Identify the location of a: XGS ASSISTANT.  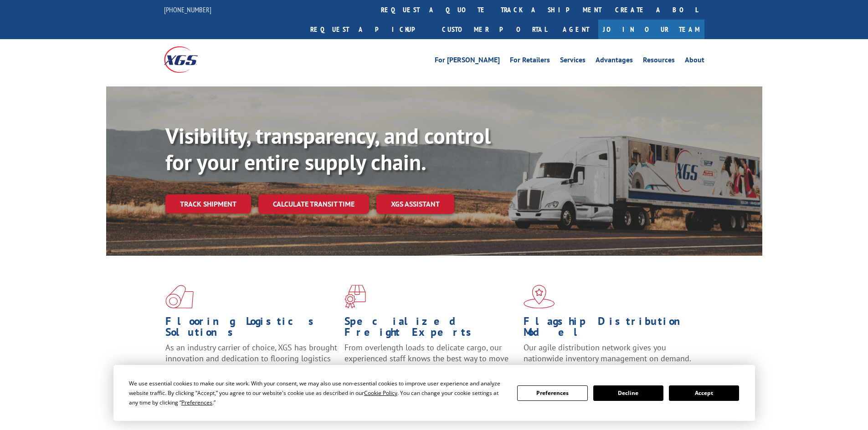
(415, 204).